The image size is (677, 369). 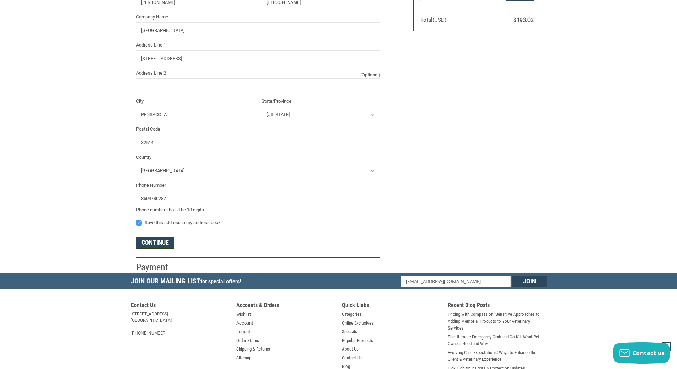 I want to click on label: Postal Code, so click(x=258, y=129).